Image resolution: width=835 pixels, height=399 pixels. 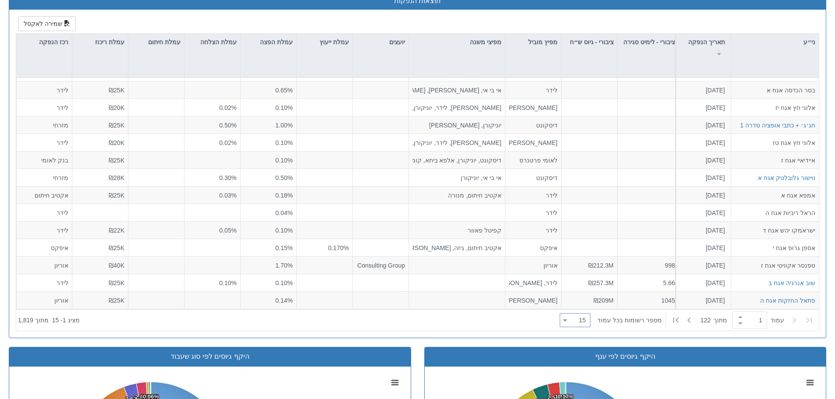 What do you see at coordinates (601, 283) in the screenshot?
I see `span: ₪257.3M` at bounding box center [601, 283].